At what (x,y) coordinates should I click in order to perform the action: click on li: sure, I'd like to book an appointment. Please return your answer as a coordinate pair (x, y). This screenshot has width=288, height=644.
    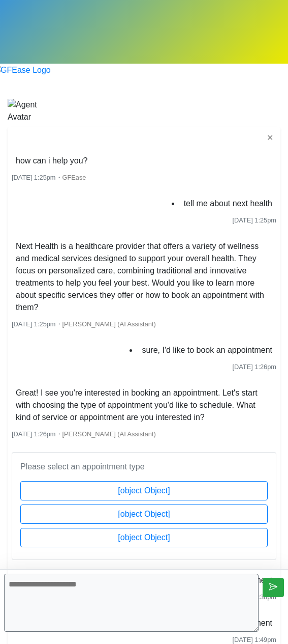
    Looking at the image, I should click on (207, 350).